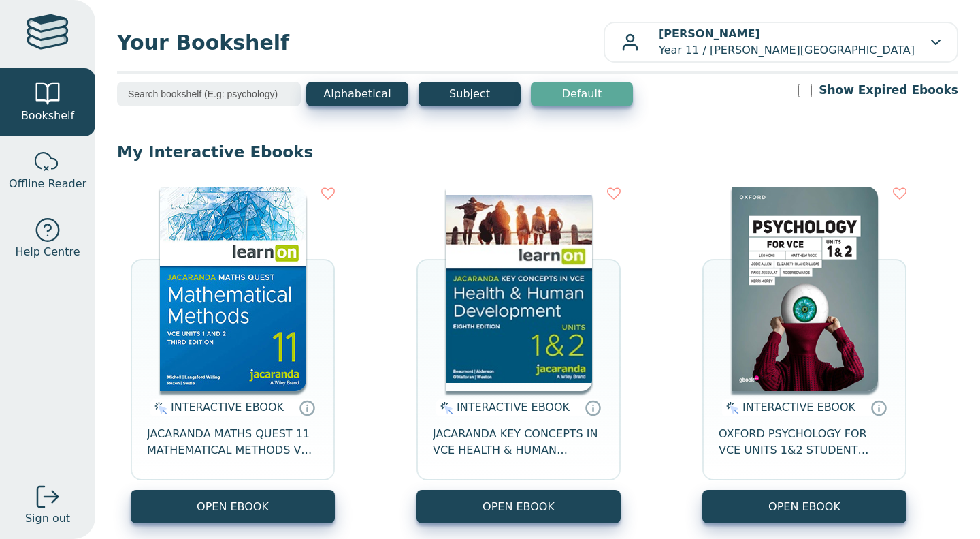 This screenshot has height=539, width=980. What do you see at coordinates (208, 94) in the screenshot?
I see `input: Search bookshelf (E.g: psychology)` at bounding box center [208, 94].